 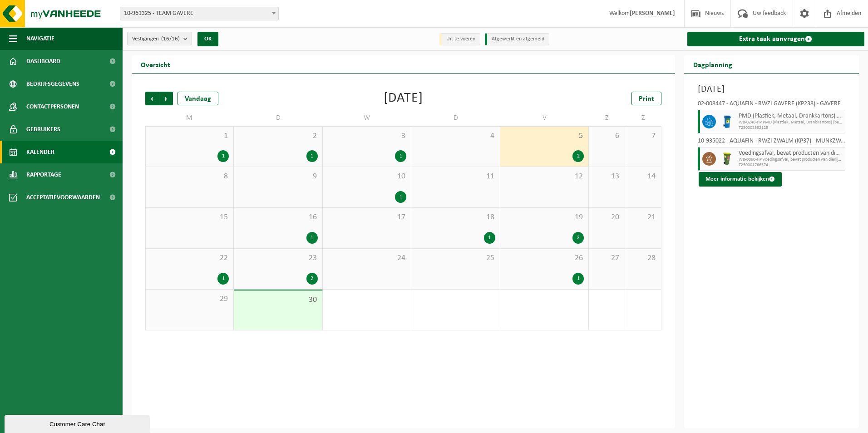 I want to click on span: Acceptatievoorwaarden, so click(x=63, y=197).